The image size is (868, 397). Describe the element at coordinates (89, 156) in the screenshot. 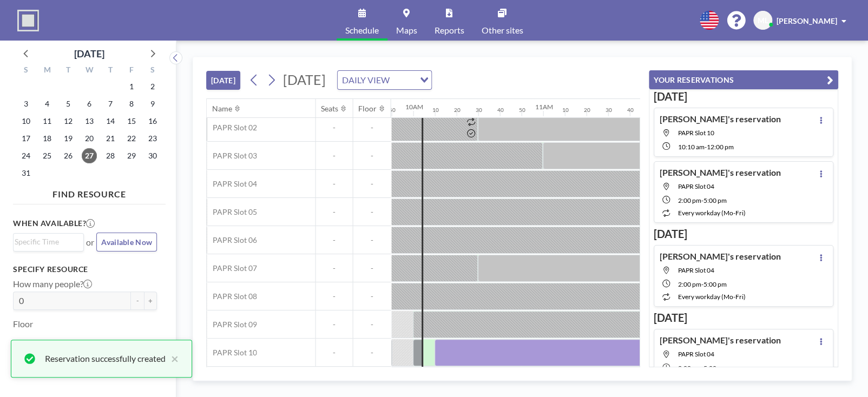

I see `span: Wednesday, August 27, 2025` at that location.